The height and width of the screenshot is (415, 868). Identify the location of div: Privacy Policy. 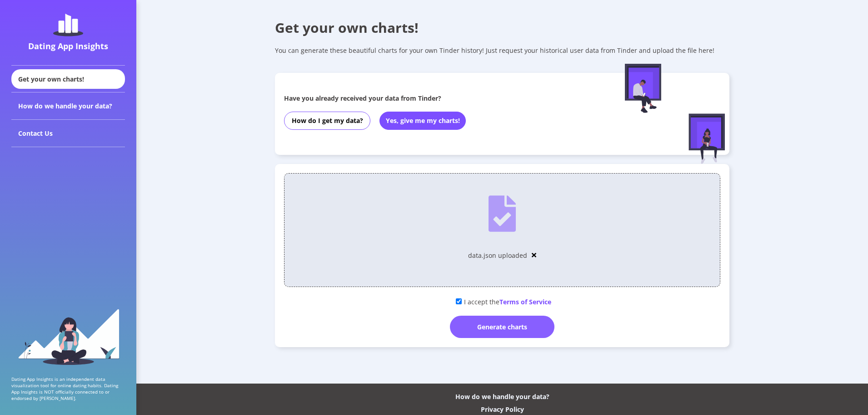
(503, 409).